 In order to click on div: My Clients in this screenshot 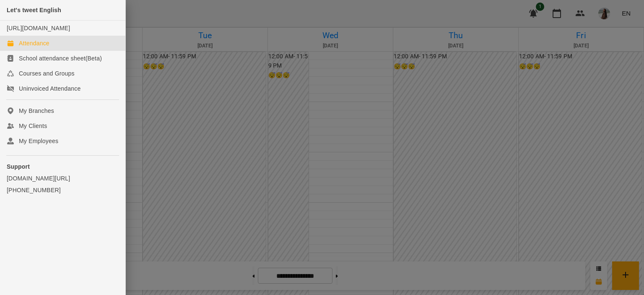, I will do `click(33, 126)`.